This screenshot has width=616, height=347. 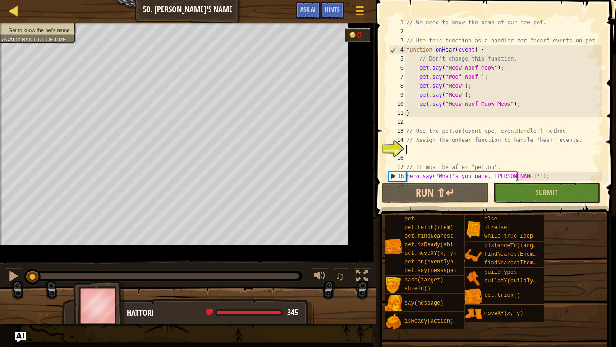 What do you see at coordinates (501, 272) in the screenshot?
I see `span: buildTypes` at bounding box center [501, 272].